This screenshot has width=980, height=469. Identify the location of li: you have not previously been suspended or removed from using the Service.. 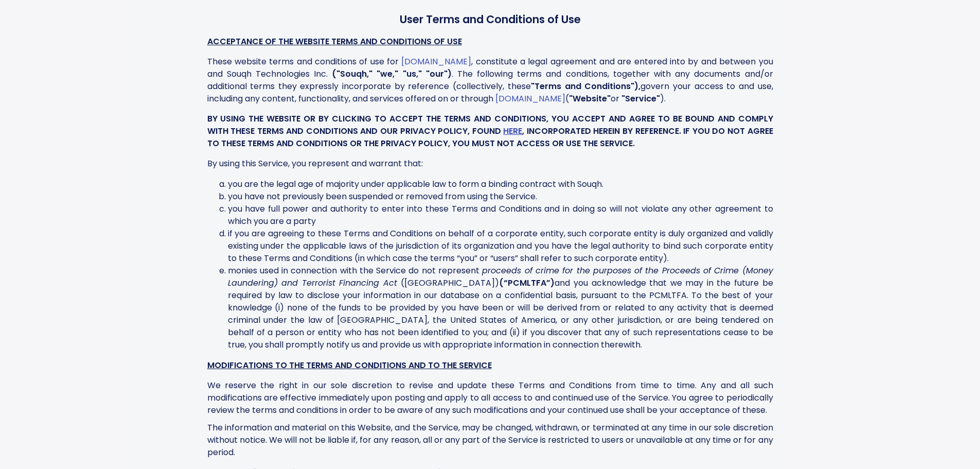
(501, 197).